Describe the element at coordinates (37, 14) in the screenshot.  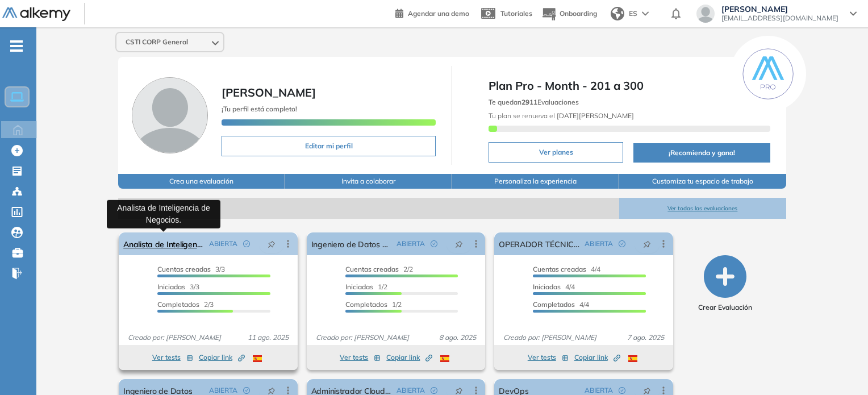
I see `img: Logo` at that location.